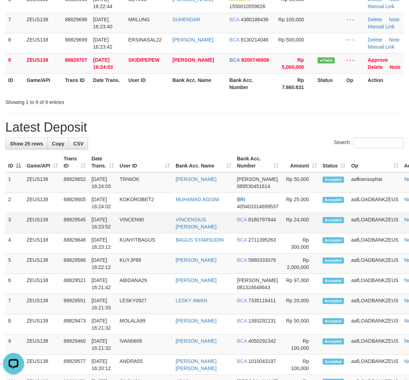  What do you see at coordinates (15, 345) in the screenshot?
I see `td: 9` at bounding box center [15, 345].